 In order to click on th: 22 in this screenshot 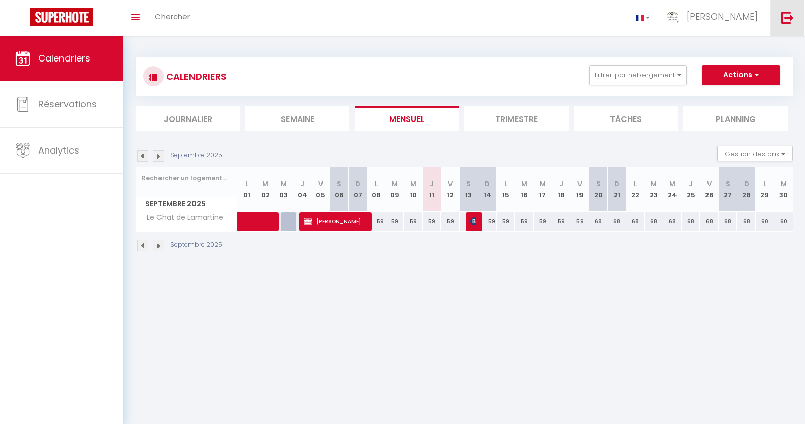, I will do `click(635, 189)`.